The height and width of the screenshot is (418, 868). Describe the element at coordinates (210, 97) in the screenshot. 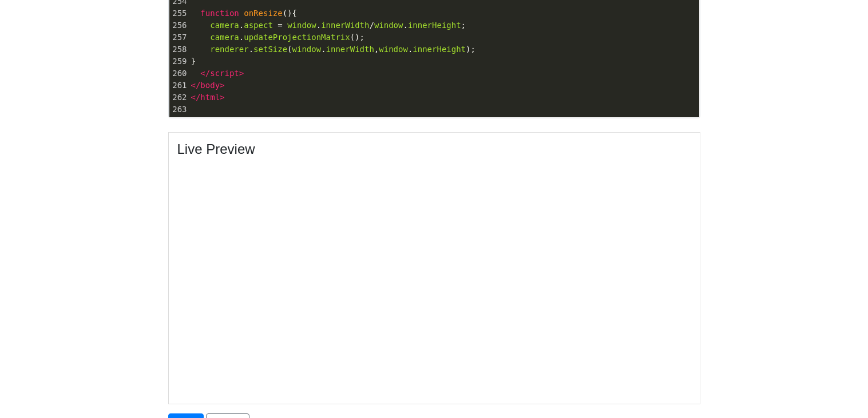

I see `span: html` at that location.